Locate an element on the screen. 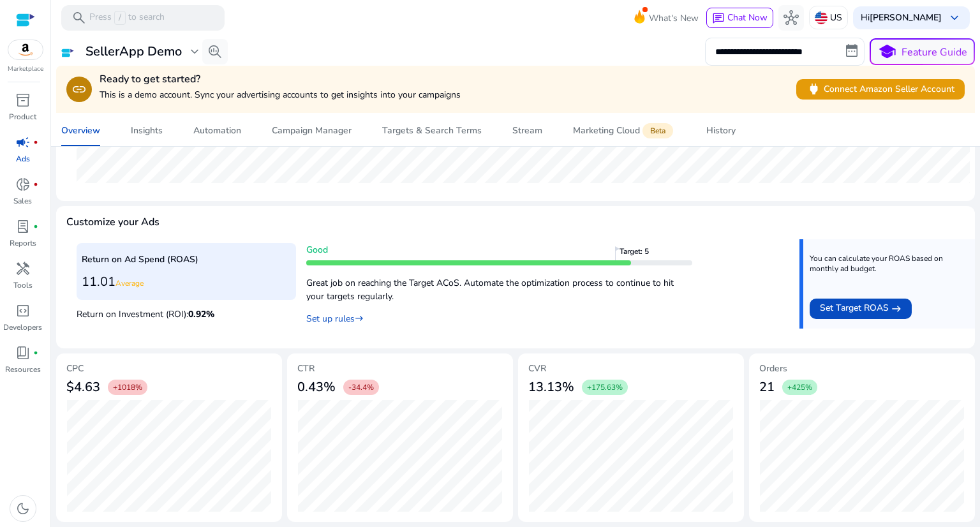 The height and width of the screenshot is (527, 980). span: school is located at coordinates (887, 51).